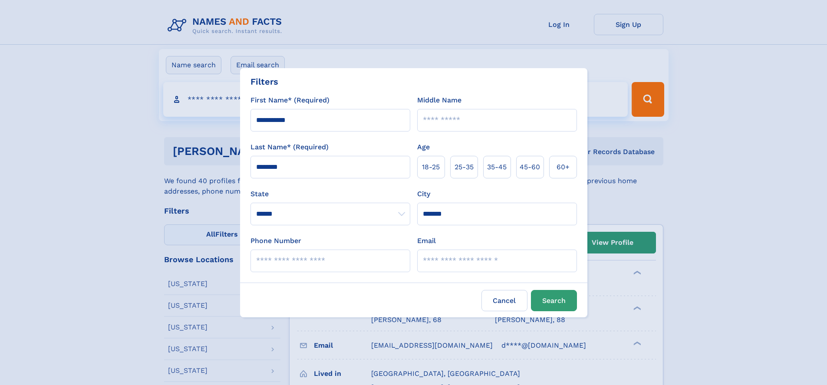 This screenshot has height=385, width=827. What do you see at coordinates (424, 194) in the screenshot?
I see `label: City` at bounding box center [424, 194].